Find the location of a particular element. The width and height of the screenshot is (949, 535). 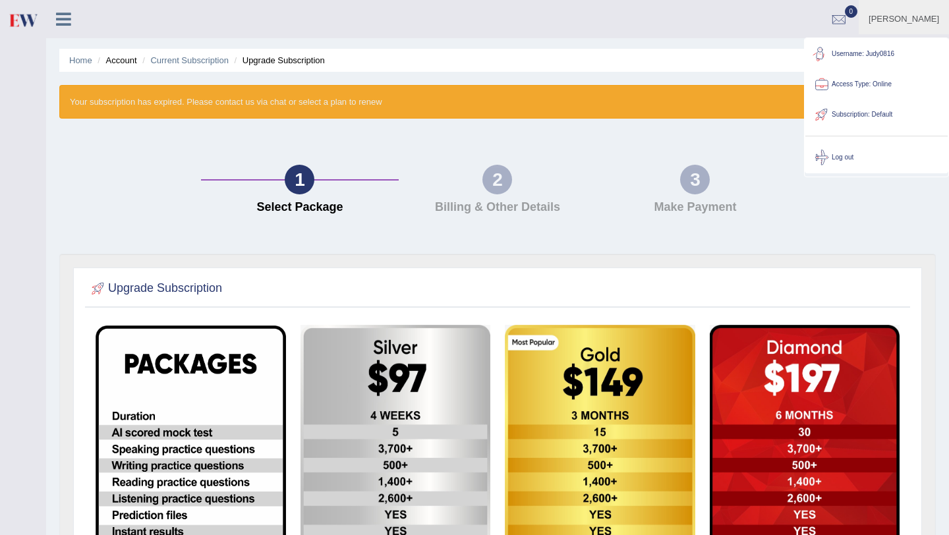

span: 0 is located at coordinates (851, 11).